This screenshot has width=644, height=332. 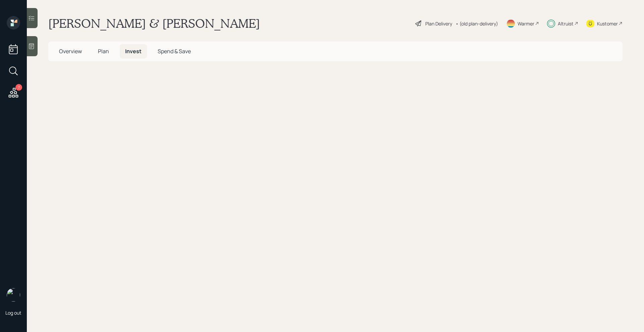 What do you see at coordinates (14, 295) in the screenshot?
I see `img: michael-russo-headshot.png` at bounding box center [14, 295].